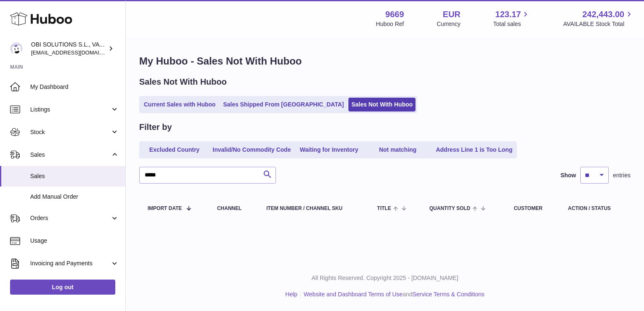 The width and height of the screenshot is (644, 311). Describe the element at coordinates (292, 294) in the screenshot. I see `a: Help` at that location.